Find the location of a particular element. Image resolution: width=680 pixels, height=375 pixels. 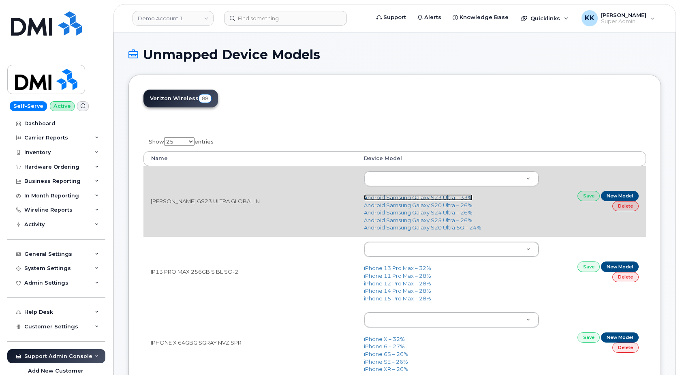

span: KK is located at coordinates (589, 18).